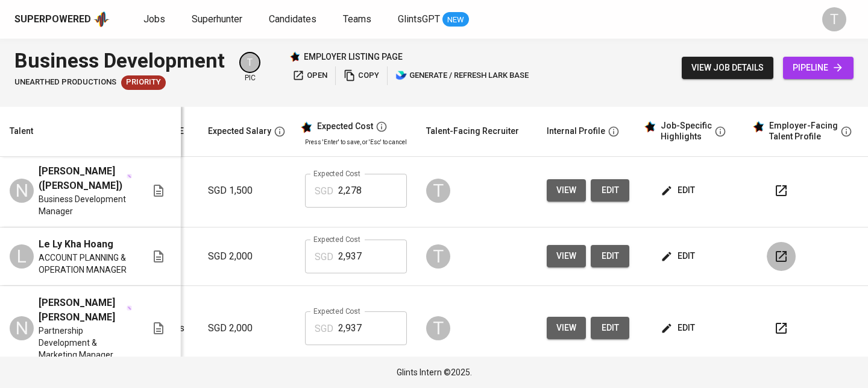  Describe the element at coordinates (310, 76) in the screenshot. I see `button: open` at that location.